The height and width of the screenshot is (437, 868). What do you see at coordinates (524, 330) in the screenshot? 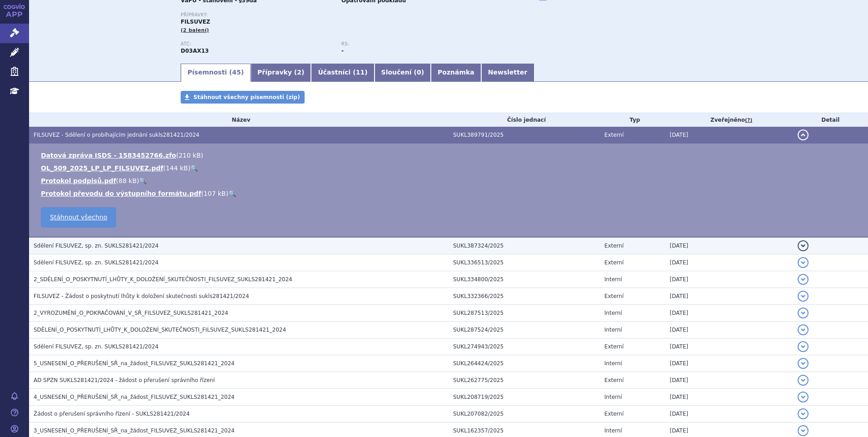
I see `td: SUKL287524/2025` at bounding box center [524, 330].